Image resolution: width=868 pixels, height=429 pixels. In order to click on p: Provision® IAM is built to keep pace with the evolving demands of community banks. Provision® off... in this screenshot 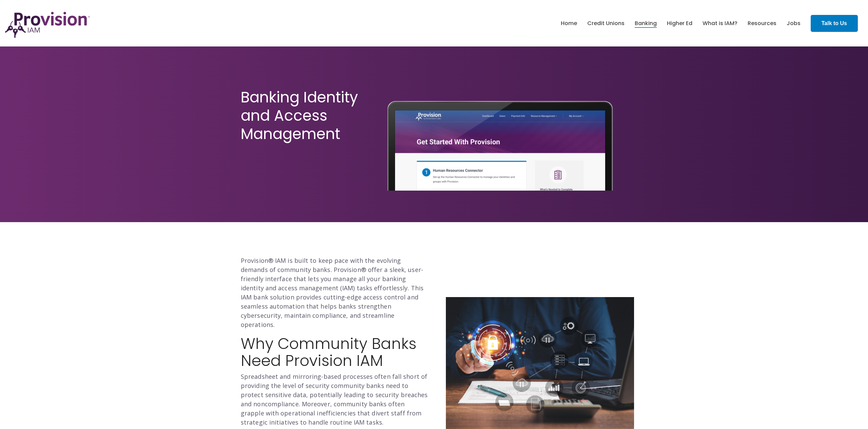, I will do `click(334, 293)`.